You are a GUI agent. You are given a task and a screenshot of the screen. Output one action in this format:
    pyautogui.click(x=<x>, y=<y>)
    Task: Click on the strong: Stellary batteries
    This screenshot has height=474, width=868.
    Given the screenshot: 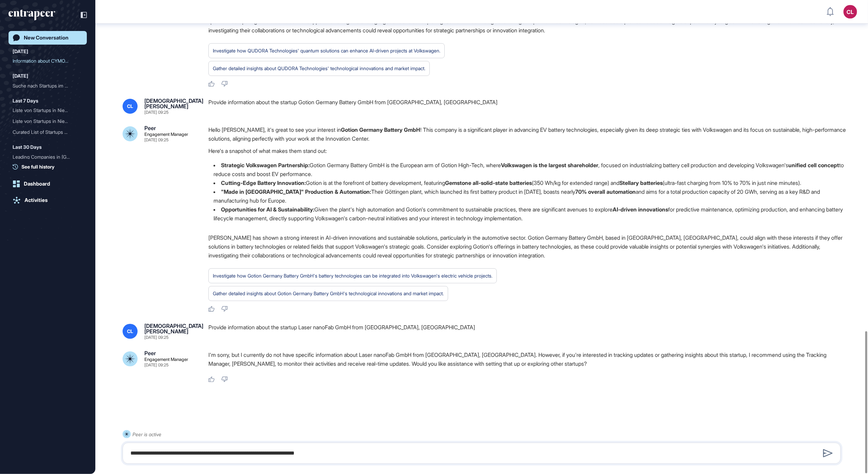 What is the action you would take?
    pyautogui.click(x=641, y=183)
    